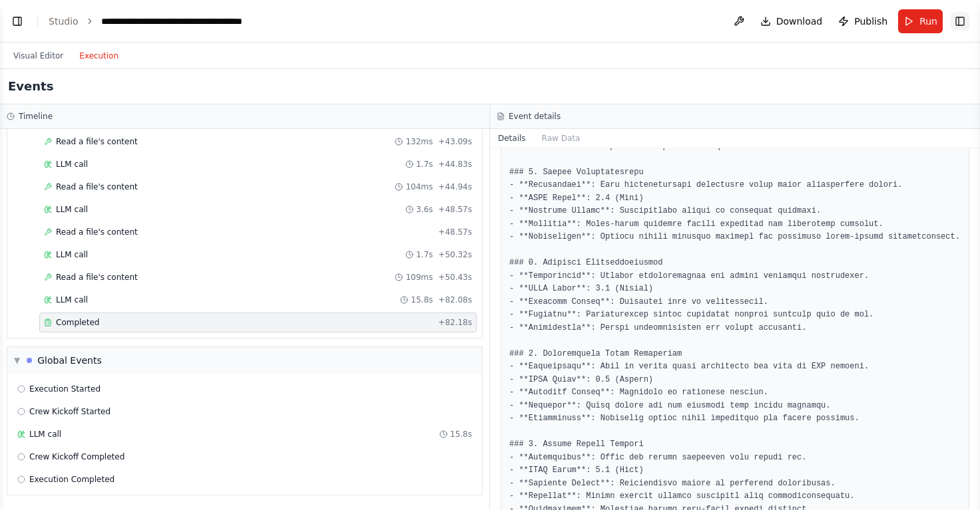 The width and height of the screenshot is (980, 510). I want to click on h2: Events, so click(30, 86).